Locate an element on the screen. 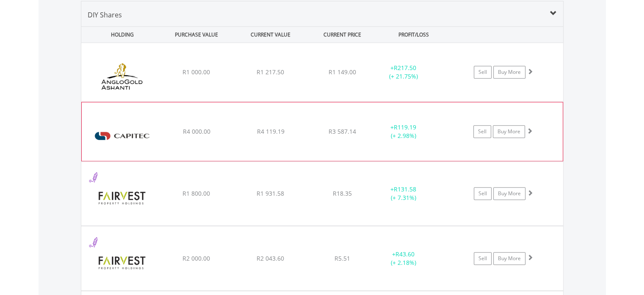 The height and width of the screenshot is (295, 644). img: EQU.ZA.ANG.png is located at coordinates (122, 77).